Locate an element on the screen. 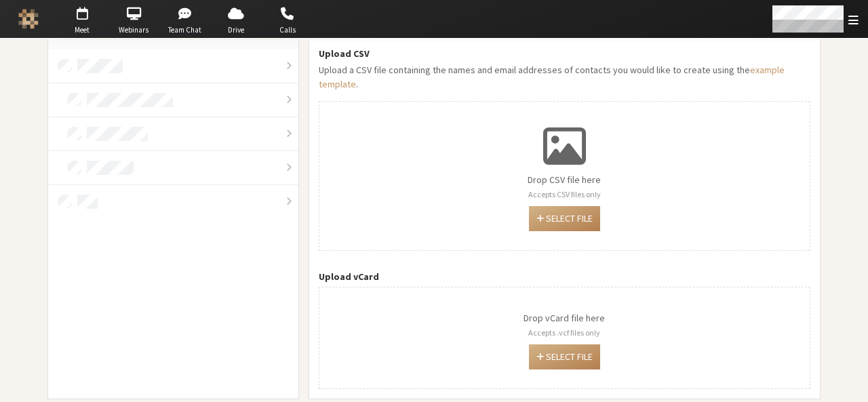  p: Drop vCard file here is located at coordinates (564, 325).